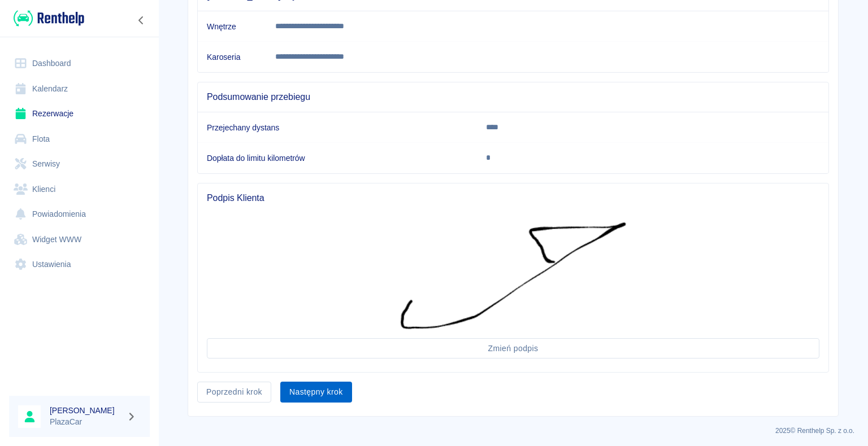 The height and width of the screenshot is (446, 868). I want to click on h6: Karoseria, so click(232, 57).